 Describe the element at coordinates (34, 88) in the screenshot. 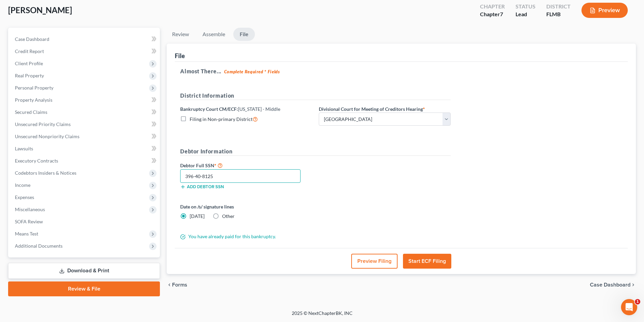

I see `span: Personal Property` at that location.